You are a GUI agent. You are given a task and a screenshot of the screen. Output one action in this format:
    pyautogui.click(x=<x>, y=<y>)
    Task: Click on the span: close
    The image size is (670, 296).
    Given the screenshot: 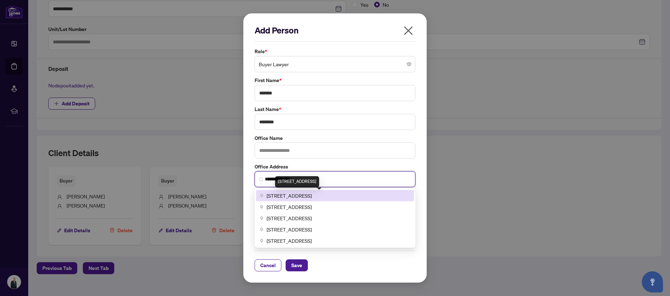 What is the action you would take?
    pyautogui.click(x=408, y=31)
    